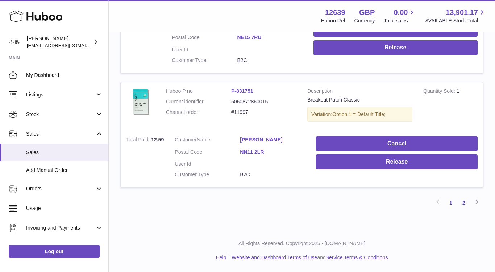 The image size is (495, 272). I want to click on span: Option 1 = Default Title;, so click(358, 114).